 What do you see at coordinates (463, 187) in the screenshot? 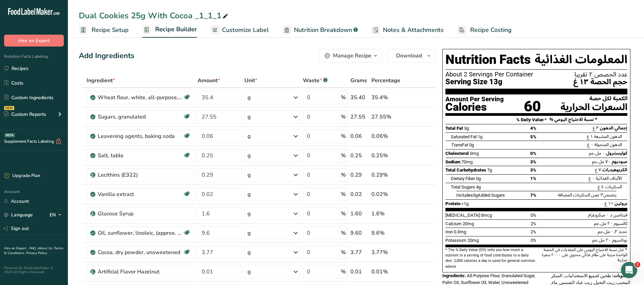
I see `span: Total Sugars` at bounding box center [463, 187].